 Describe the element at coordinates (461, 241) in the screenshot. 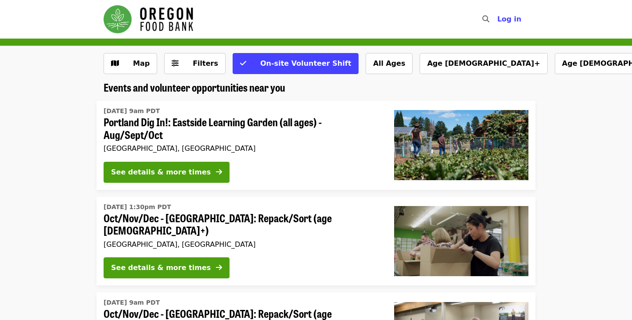

I see `img: Oct/Nov/Dec - Portland: Repack/Sort (age 8+) organized by Oregon Food Bank` at that location.